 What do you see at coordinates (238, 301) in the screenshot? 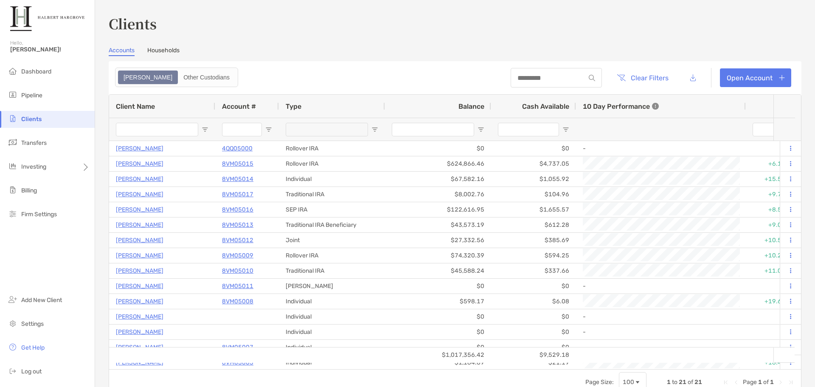
I see `a: 8VM05008` at bounding box center [238, 301].